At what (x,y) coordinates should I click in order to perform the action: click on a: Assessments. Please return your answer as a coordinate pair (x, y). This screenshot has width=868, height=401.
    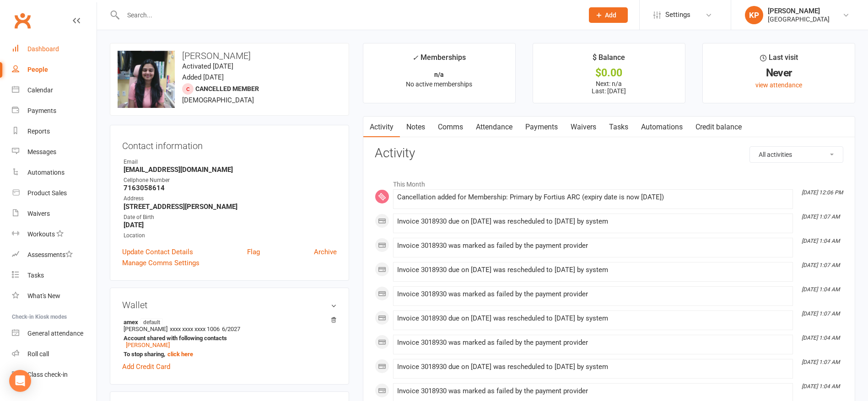
    Looking at the image, I should click on (54, 254).